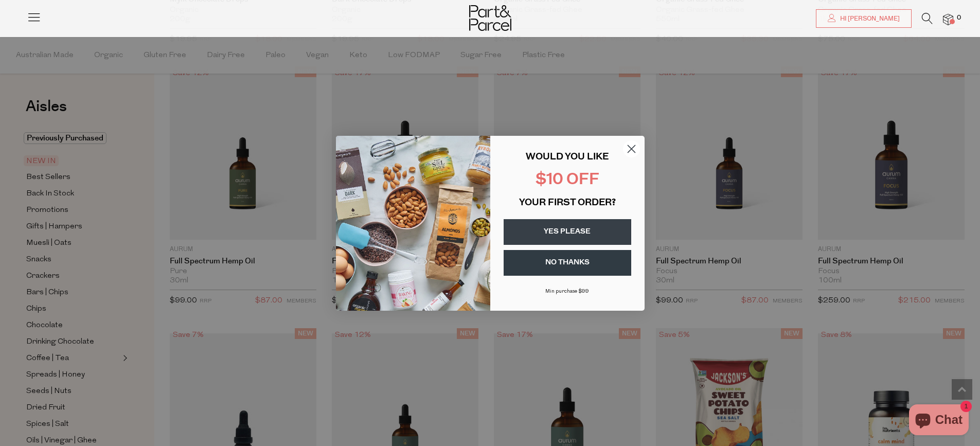  I want to click on span: 0, so click(959, 18).